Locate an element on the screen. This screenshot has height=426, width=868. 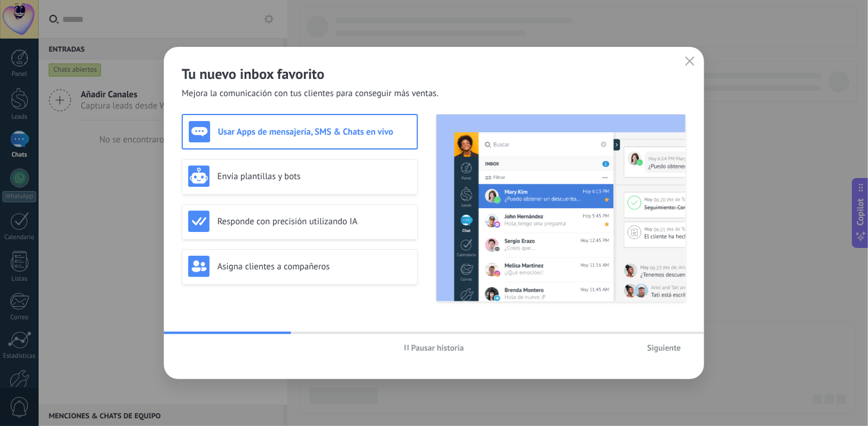
span: Pausar historia is located at coordinates (438, 348).